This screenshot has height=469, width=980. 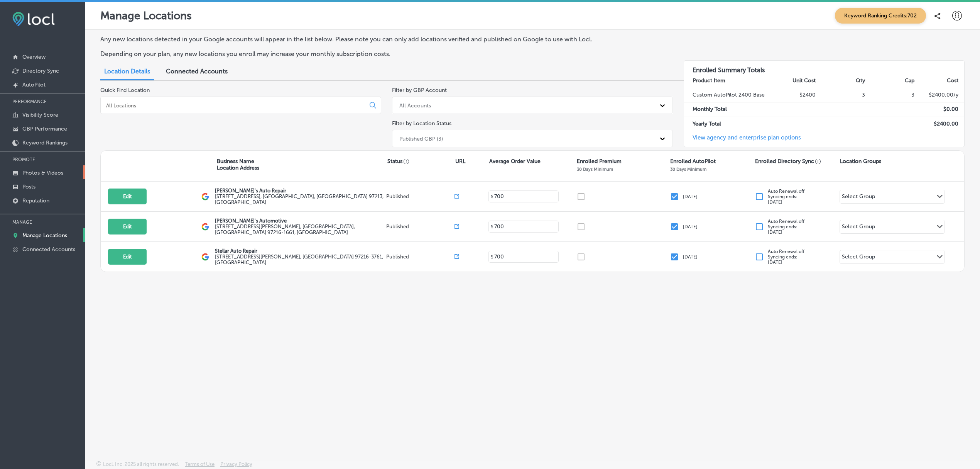 I want to click on img: fda3e92497d09a02dc62c9cd864e3231.png, so click(x=33, y=19).